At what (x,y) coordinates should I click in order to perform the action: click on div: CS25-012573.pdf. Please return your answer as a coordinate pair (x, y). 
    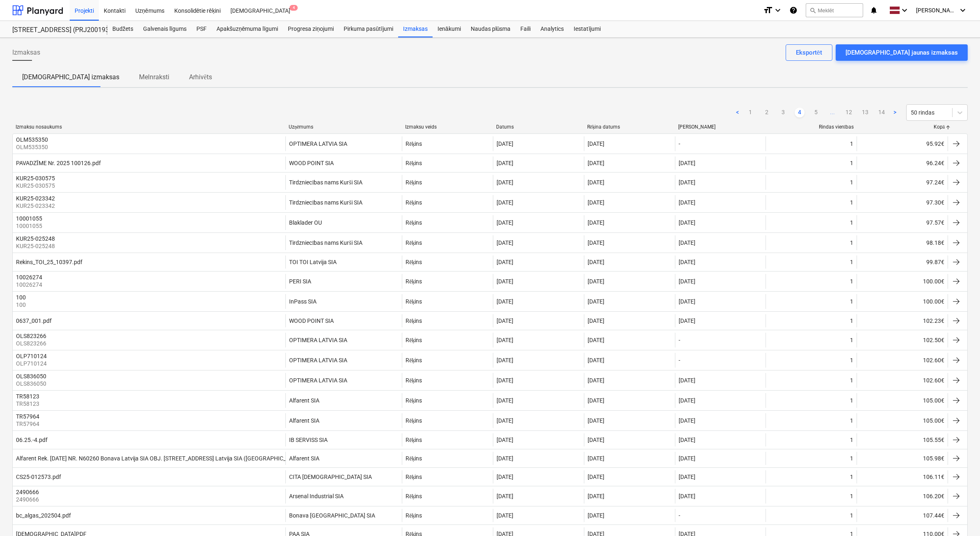
    Looking at the image, I should click on (38, 476).